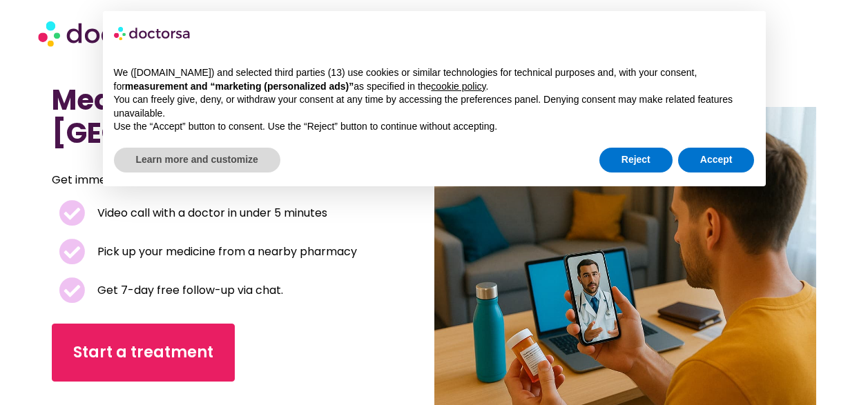  Describe the element at coordinates (458, 86) in the screenshot. I see `a: cookie policy` at that location.